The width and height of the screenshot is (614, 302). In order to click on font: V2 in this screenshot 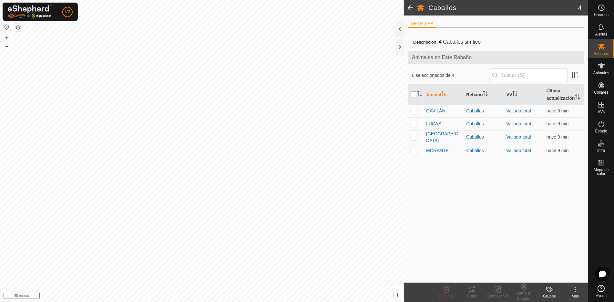, I will do `click(67, 12)`.